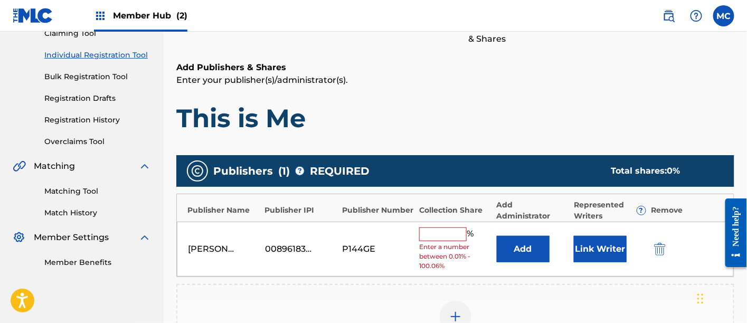 The height and width of the screenshot is (323, 747). Describe the element at coordinates (610, 211) in the screenshot. I see `div: Represented Writers` at that location.